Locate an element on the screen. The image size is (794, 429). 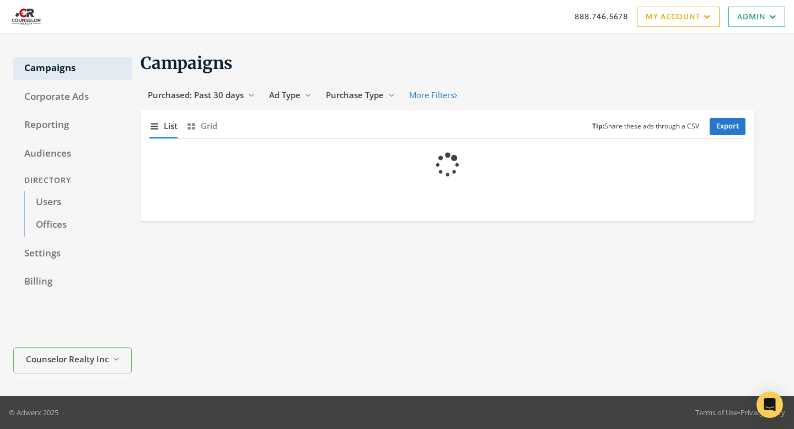
button: Purchase Type is located at coordinates (360, 95).